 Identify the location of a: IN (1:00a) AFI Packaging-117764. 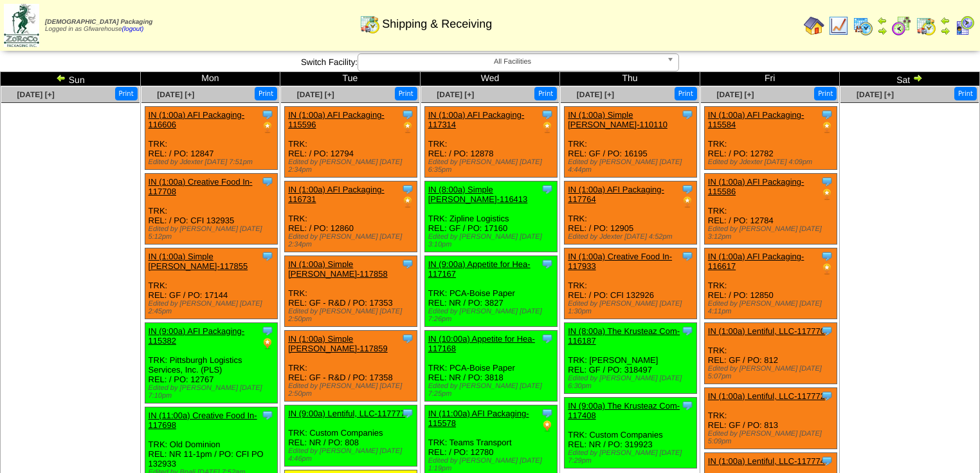
(616, 195).